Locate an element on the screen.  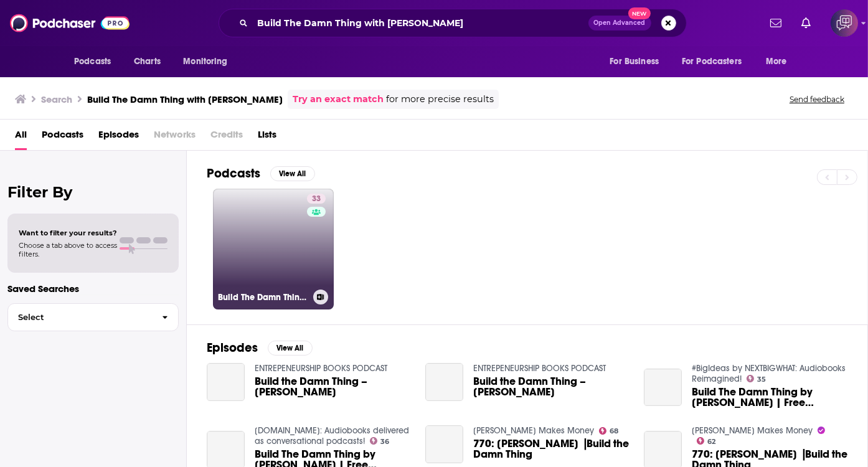
a: Podcasts is located at coordinates (62, 137).